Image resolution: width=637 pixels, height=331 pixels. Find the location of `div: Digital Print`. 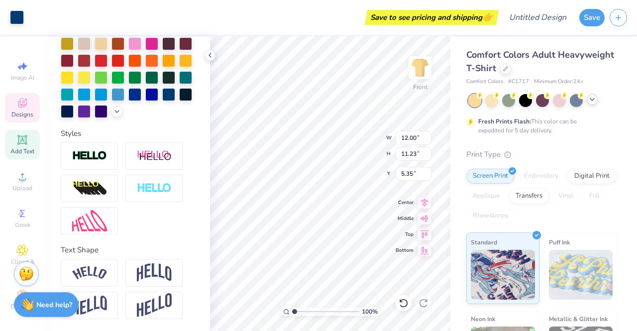

div: Digital Print is located at coordinates (591, 176).